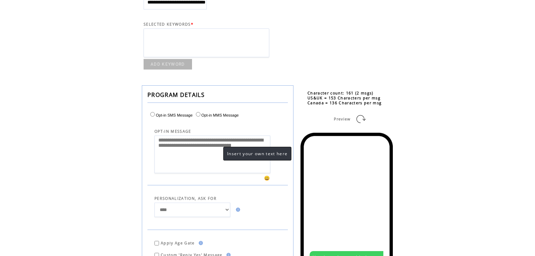 Image resolution: width=535 pixels, height=256 pixels. Describe the element at coordinates (257, 153) in the screenshot. I see `span: Insert your own text here` at that location.